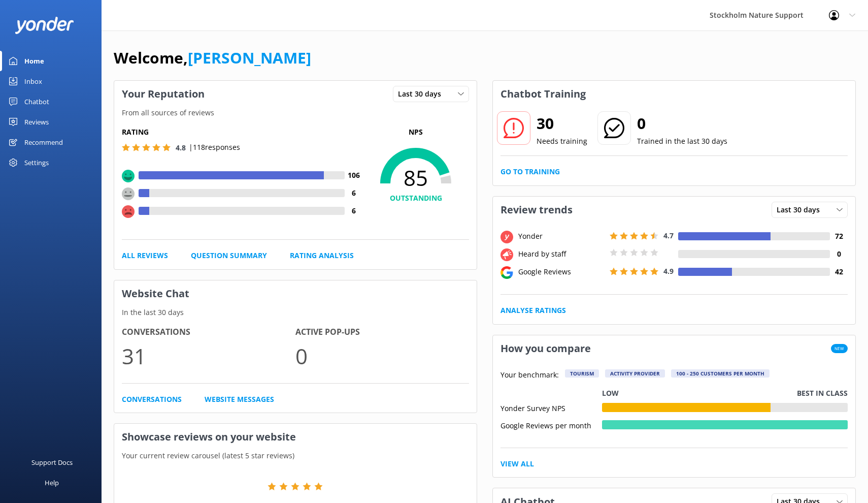 This screenshot has width=868, height=503. What do you see at coordinates (212, 58) in the screenshot?
I see `h1: Welcome,` at bounding box center [212, 58].